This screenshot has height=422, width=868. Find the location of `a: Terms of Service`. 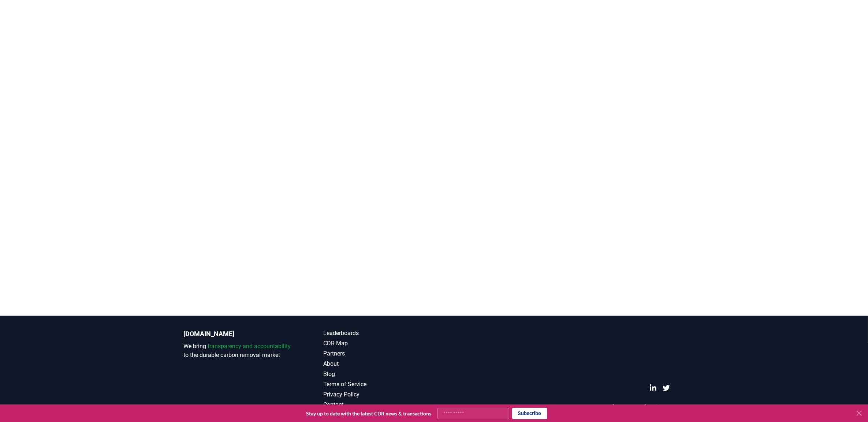

a: Terms of Service is located at coordinates (379, 385).